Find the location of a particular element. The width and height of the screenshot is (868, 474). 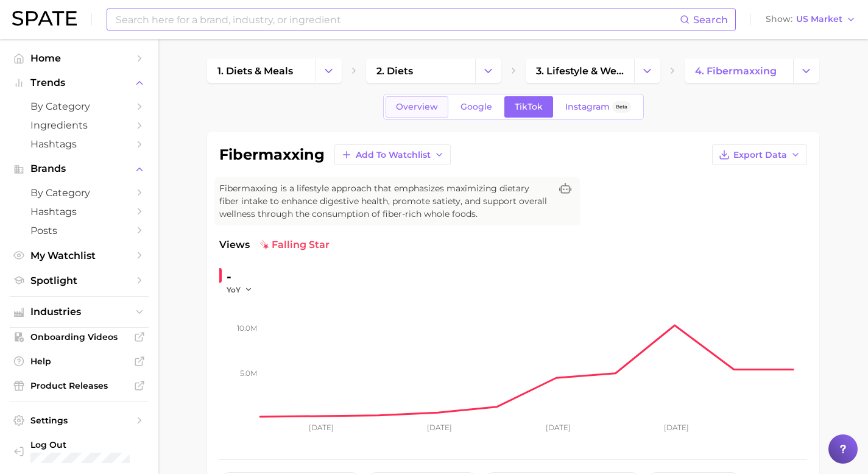

a: 1. diets & meals is located at coordinates (261, 71).